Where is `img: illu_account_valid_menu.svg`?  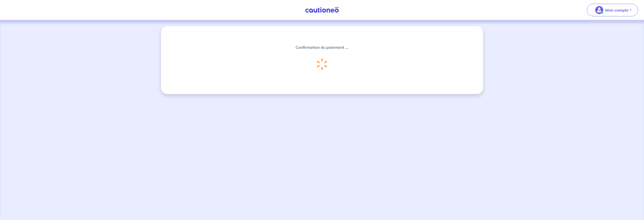
img: illu_account_valid_menu.svg is located at coordinates (599, 10).